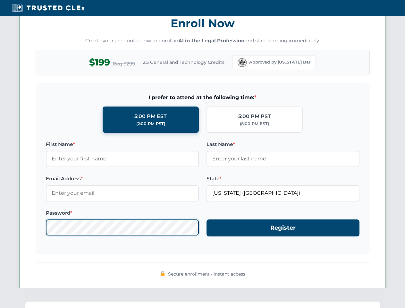 This screenshot has width=405, height=308. I want to click on input: Enter your last name, so click(283, 159).